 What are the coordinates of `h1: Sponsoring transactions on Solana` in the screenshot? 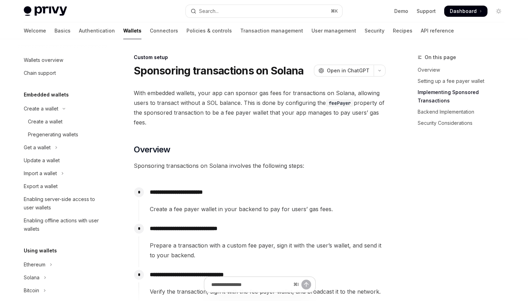 It's located at (219, 71).